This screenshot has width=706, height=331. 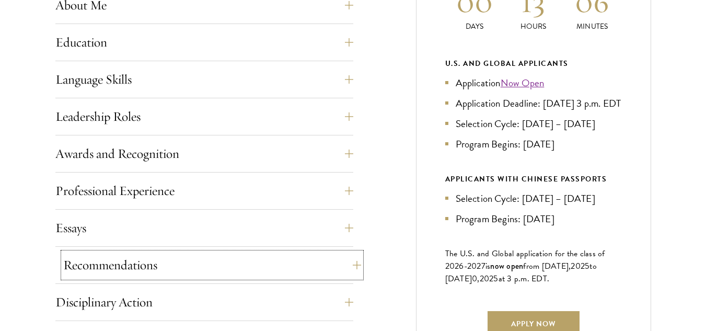 What do you see at coordinates (534, 179) in the screenshot?
I see `div: APPLICANTS WITH CHINESE PASSPORTS` at bounding box center [534, 179].